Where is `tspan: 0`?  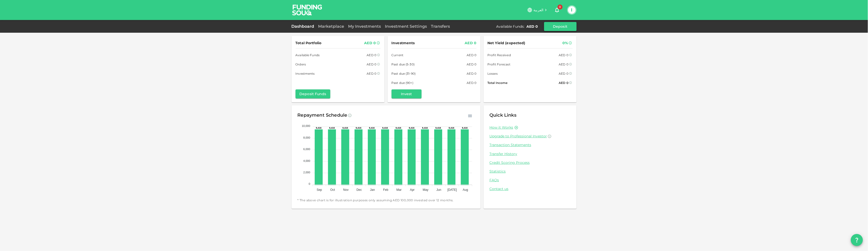 tspan: 0 is located at coordinates (309, 184).